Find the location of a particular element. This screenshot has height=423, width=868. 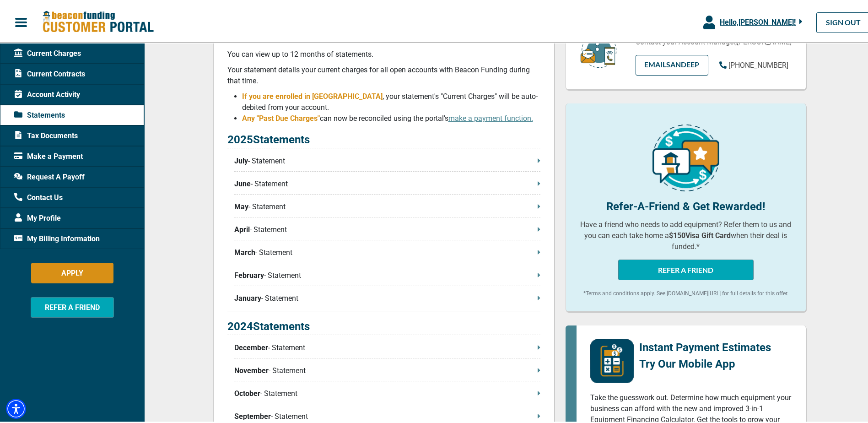

img: refer-a-friend-icon.png is located at coordinates (686, 156).